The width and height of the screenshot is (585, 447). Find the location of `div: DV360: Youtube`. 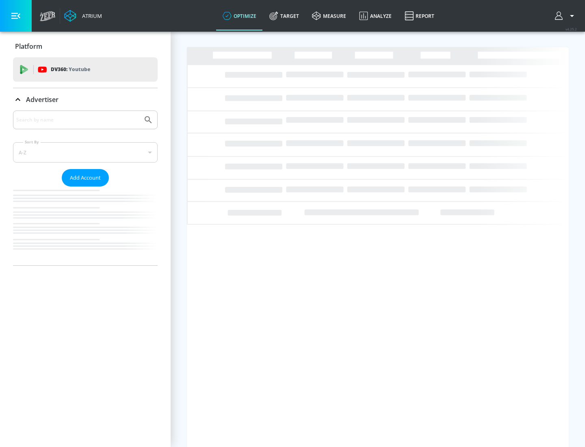

div: DV360: Youtube is located at coordinates (85, 70).